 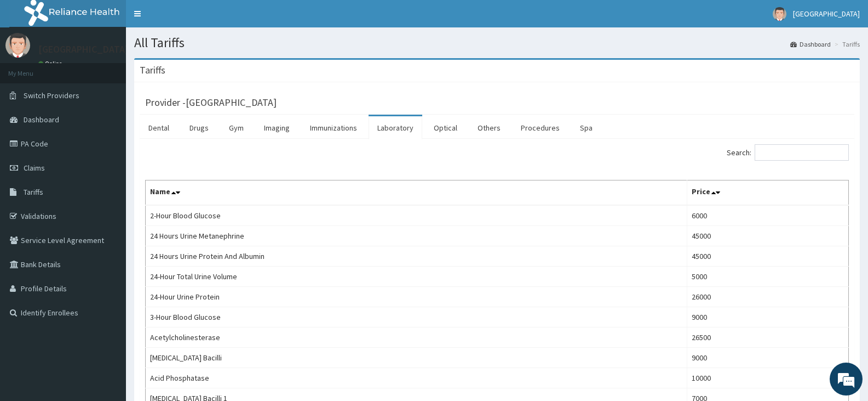 What do you see at coordinates (489, 127) in the screenshot?
I see `a: Others` at bounding box center [489, 127].